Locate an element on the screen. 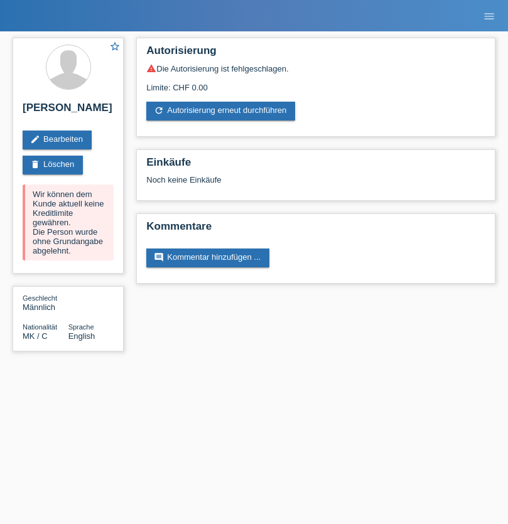 Image resolution: width=508 pixels, height=524 pixels. div: Wir können dem Kunde aktuell keine Kreditlimite gewähren. Die Person wurde ohne Grundangabe abgel... is located at coordinates (68, 222).